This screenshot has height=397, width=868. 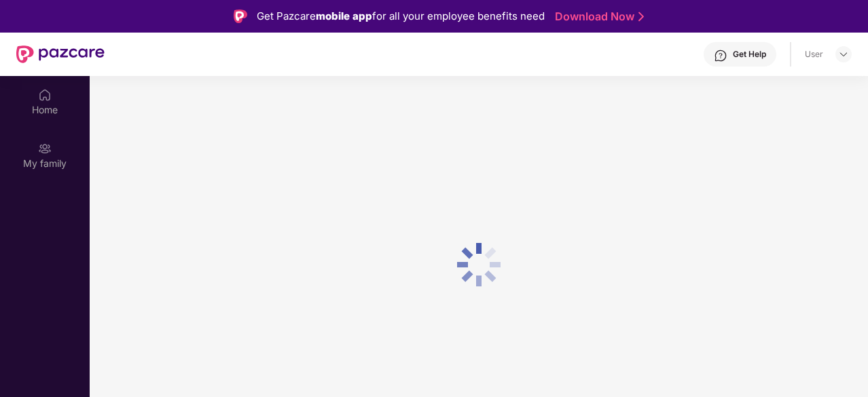 What do you see at coordinates (45, 95) in the screenshot?
I see `img: svg+xml;base64,PHN2ZyBpZD0iSG9tZSIgeG1sbnM9Imh0dHA6Ly93d3cudzMub3JnLzIwMDAvc3ZnIiB3aWR0aD0iMjAiIG...` at bounding box center [45, 95].